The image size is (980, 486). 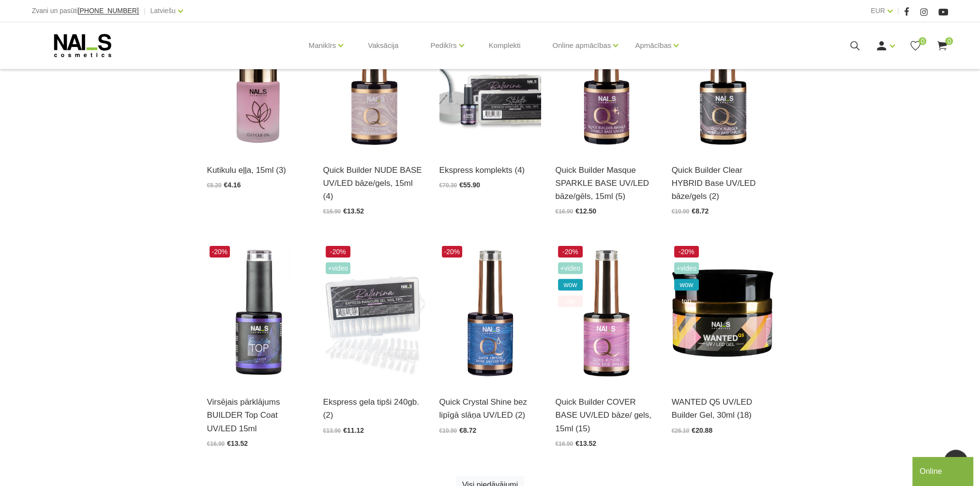 What do you see at coordinates (30, 16) in the screenshot?
I see `div: Online` at bounding box center [30, 16].